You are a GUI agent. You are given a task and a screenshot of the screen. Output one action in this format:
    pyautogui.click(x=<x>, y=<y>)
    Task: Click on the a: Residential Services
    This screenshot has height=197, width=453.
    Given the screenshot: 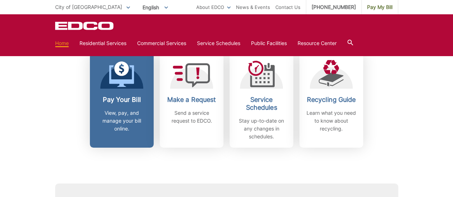 What is the action you would take?
    pyautogui.click(x=103, y=43)
    